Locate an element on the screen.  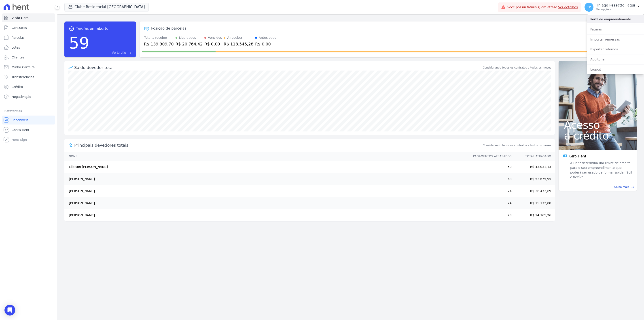
span: Negativação is located at coordinates (21, 97).